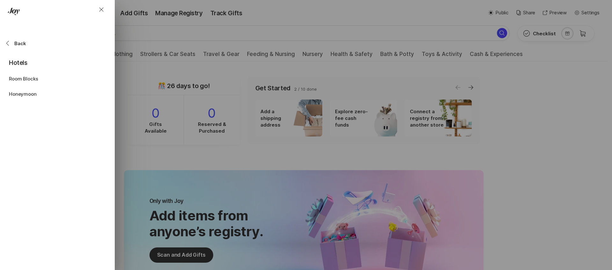 The height and width of the screenshot is (270, 612). What do you see at coordinates (56, 94) in the screenshot?
I see `a: Honeymoon` at bounding box center [56, 94].